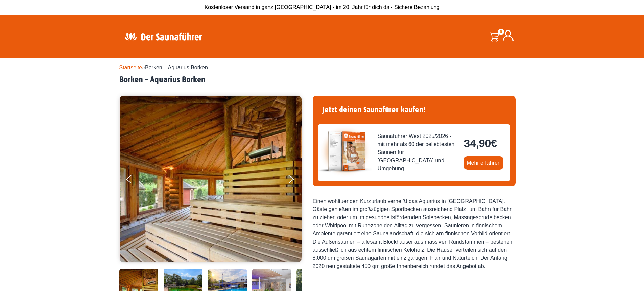 This screenshot has height=291, width=644. I want to click on h2: Borken – Aquarius Borken, so click(322, 80).